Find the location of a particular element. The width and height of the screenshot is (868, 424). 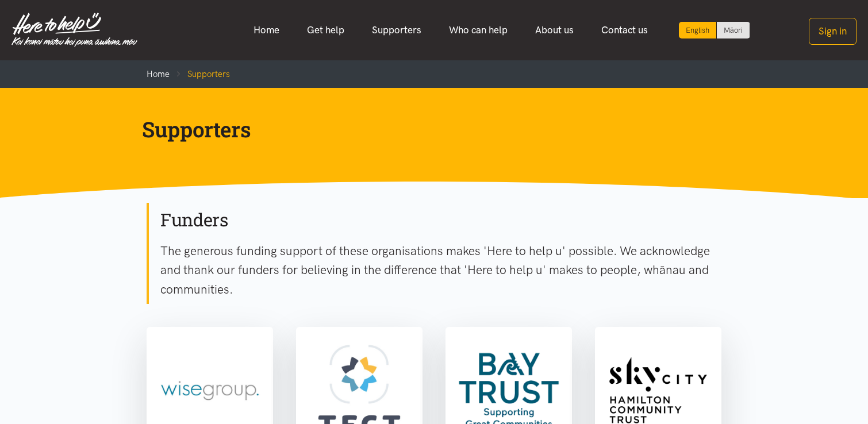

a: Supporters is located at coordinates (397, 30).